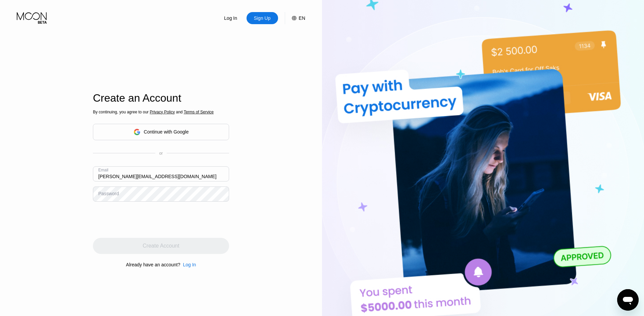  Describe the element at coordinates (179, 112) in the screenshot. I see `span: and` at that location.